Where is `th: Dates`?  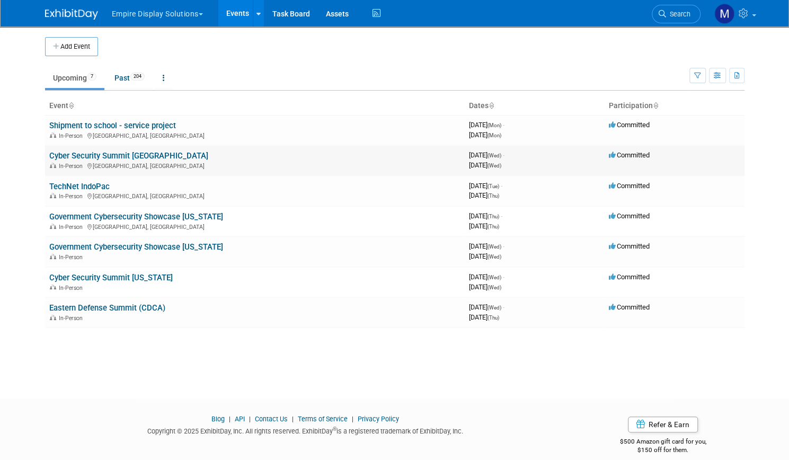 th: Dates is located at coordinates (535, 106).